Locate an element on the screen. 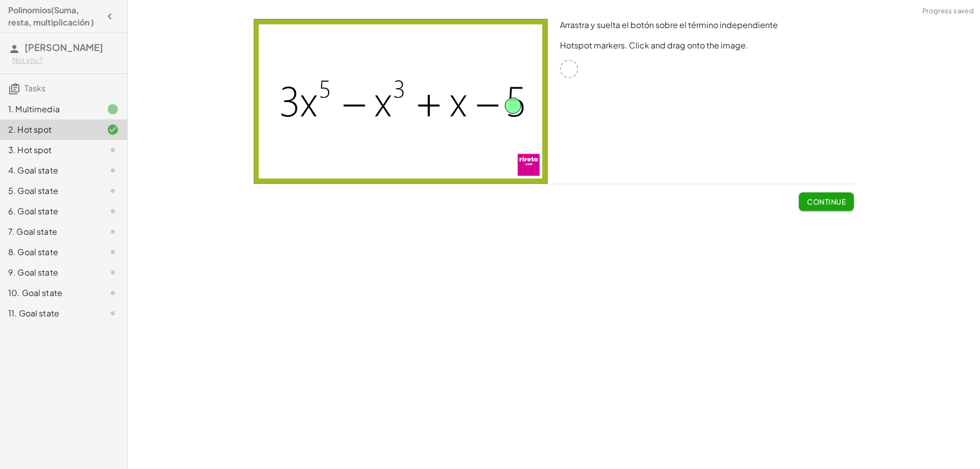  h4: Polinomios(Suma, resta, multiplicación ) is located at coordinates (54, 16).